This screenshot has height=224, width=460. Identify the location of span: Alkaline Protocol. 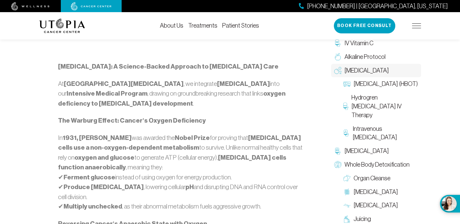
(365, 57).